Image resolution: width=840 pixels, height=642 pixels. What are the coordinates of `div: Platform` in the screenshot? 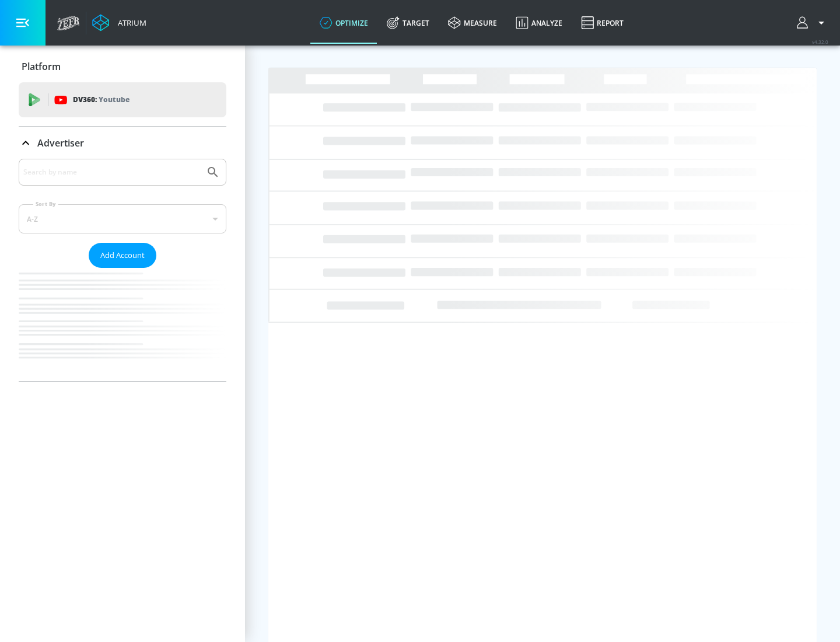 It's located at (122, 67).